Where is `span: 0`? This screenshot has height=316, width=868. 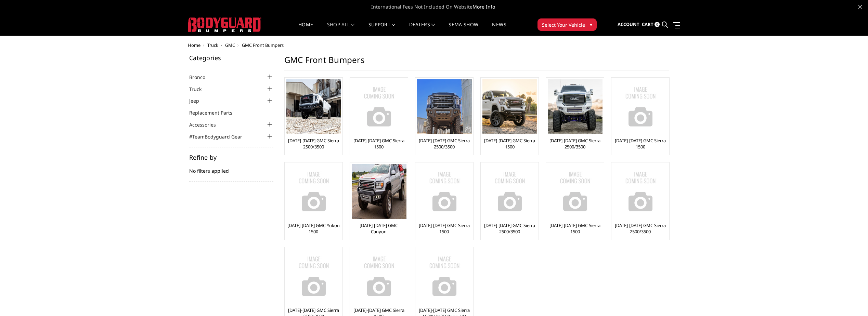 span: 0 is located at coordinates (657, 24).